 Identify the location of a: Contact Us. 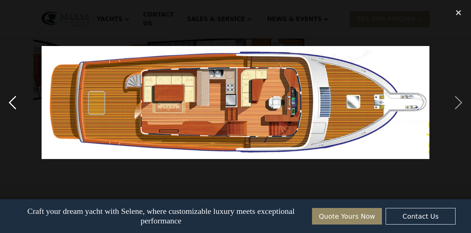
(421, 216).